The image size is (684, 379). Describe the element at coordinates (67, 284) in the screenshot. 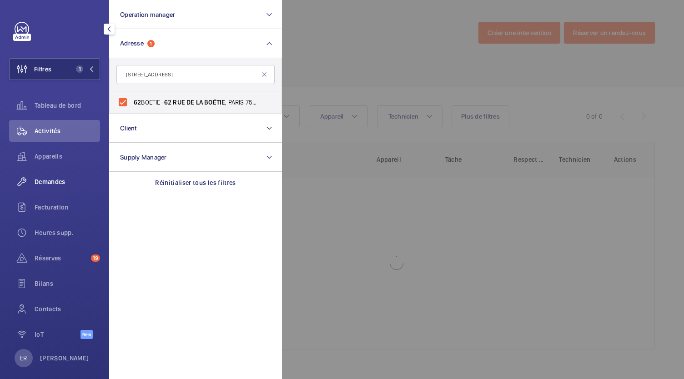

I see `span: Bilans` at that location.